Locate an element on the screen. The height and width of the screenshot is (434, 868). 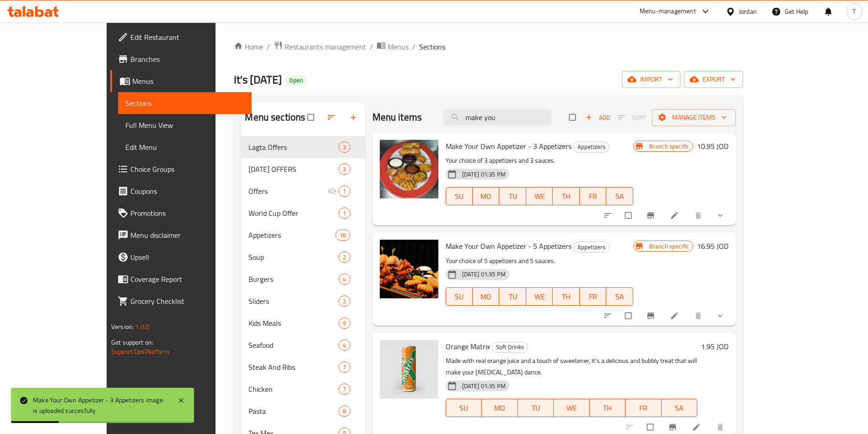
div: Pasta8 is located at coordinates (302, 411).